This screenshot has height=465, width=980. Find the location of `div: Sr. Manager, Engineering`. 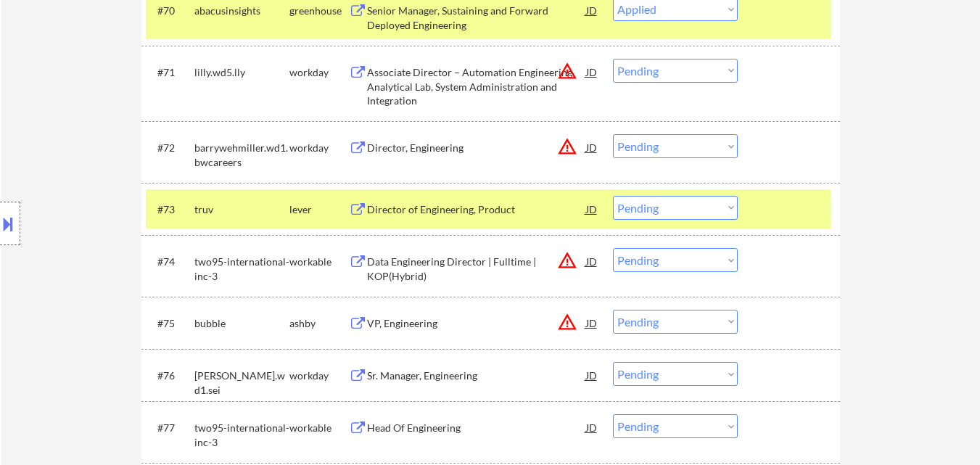

div: Sr. Manager, Engineering is located at coordinates (476, 376).